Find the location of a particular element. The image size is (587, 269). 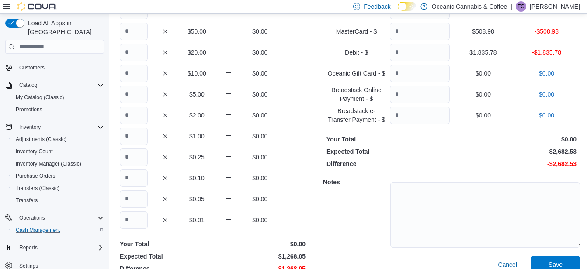

span: Operations is located at coordinates (32, 218).